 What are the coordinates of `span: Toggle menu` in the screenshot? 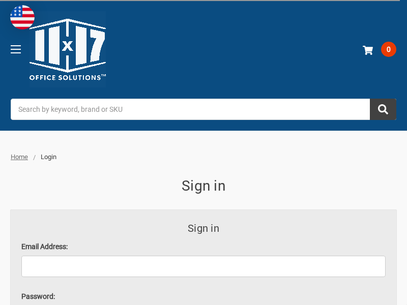 It's located at (16, 49).